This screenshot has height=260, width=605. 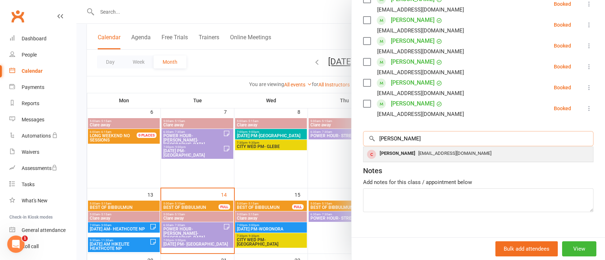 What do you see at coordinates (36, 136) in the screenshot?
I see `div: Automations` at bounding box center [36, 136].